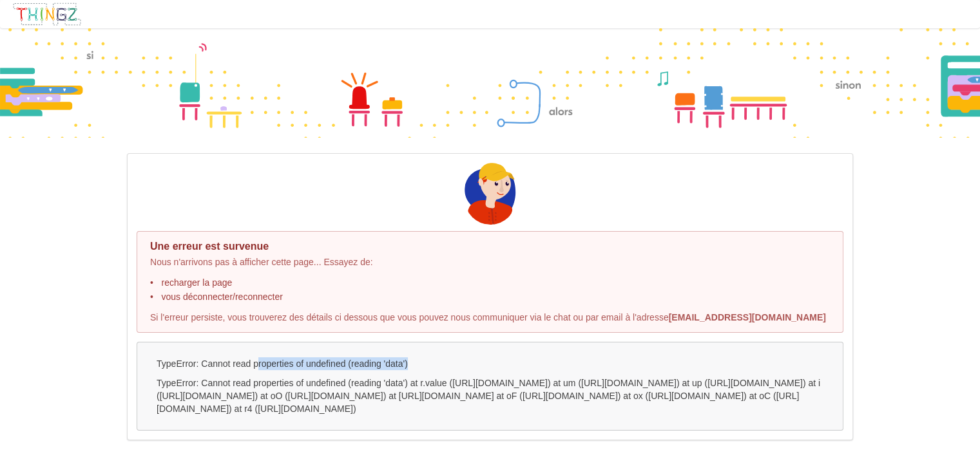  What do you see at coordinates (490, 194) in the screenshot?
I see `img: technicien.svg` at bounding box center [490, 194].